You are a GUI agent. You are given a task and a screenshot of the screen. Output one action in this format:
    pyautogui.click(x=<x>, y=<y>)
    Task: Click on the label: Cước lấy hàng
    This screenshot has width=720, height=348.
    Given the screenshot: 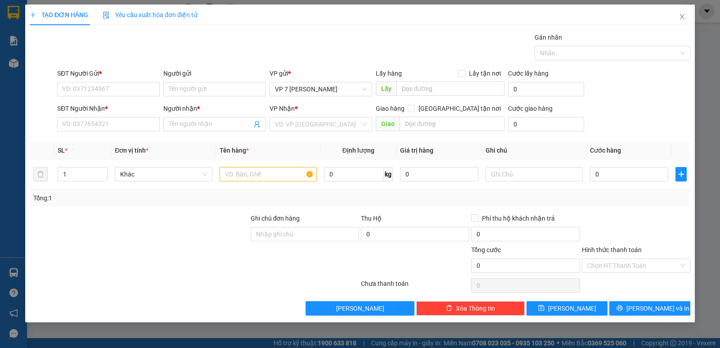 What is the action you would take?
    pyautogui.click(x=528, y=73)
    